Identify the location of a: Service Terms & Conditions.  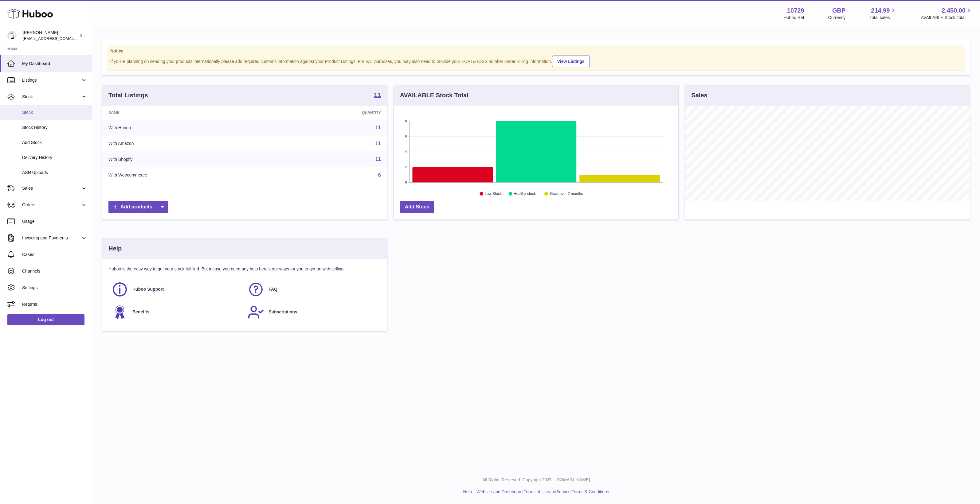
(583, 491).